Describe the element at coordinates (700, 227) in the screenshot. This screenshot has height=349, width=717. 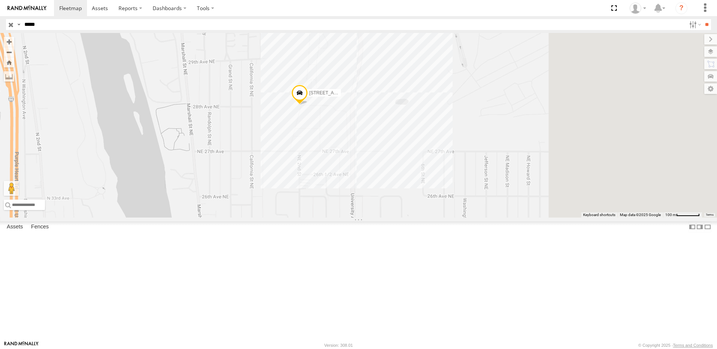
I see `label: Dock Summary Table to the Right` at that location.